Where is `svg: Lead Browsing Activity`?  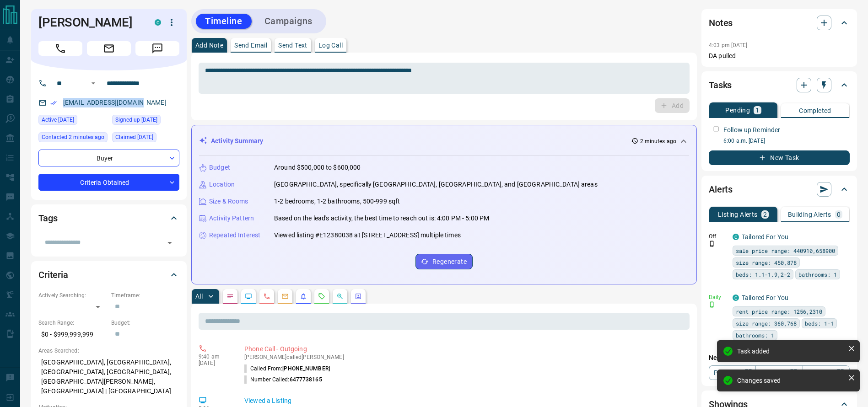 svg: Lead Browsing Activity is located at coordinates (249, 297).